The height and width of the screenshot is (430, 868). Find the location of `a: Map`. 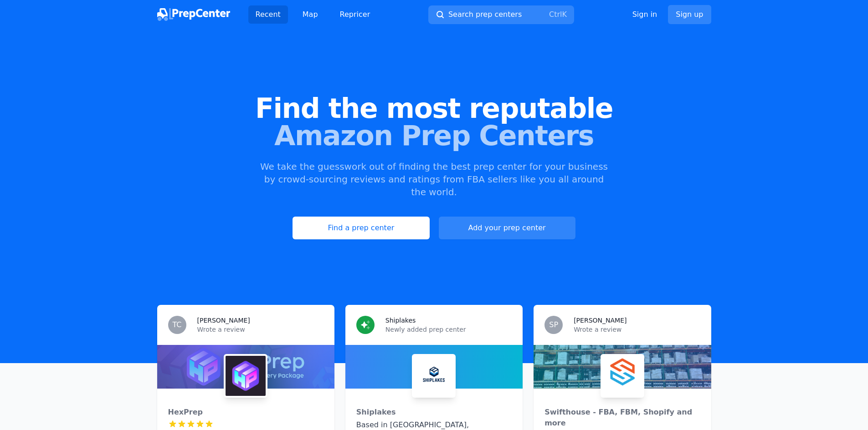

a: Map is located at coordinates (310, 15).